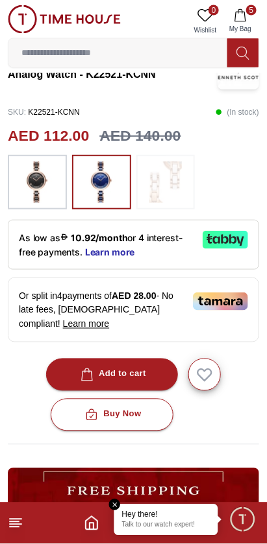  I want to click on img: Tamara, so click(220, 302).